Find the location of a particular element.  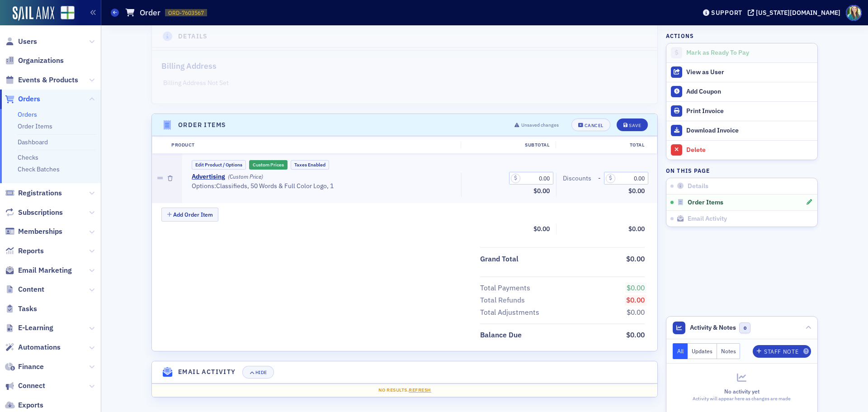

span: Discounts is located at coordinates (578, 179).